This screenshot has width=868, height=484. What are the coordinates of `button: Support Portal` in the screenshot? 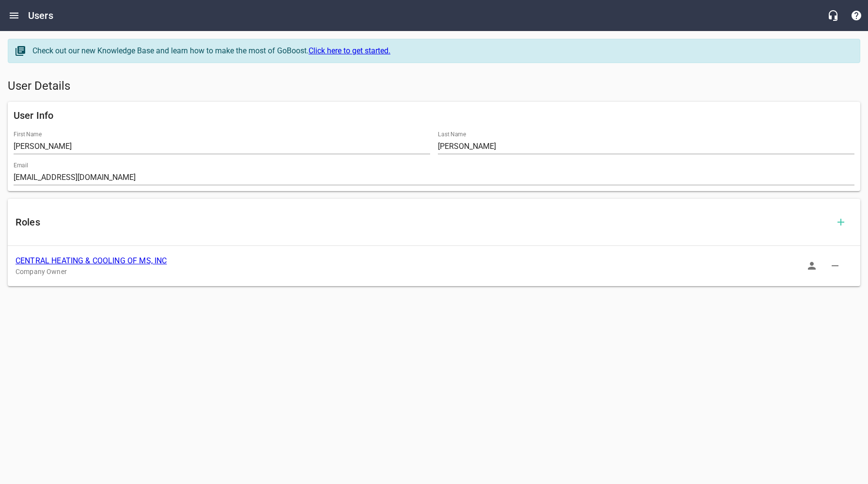 It's located at (856, 16).